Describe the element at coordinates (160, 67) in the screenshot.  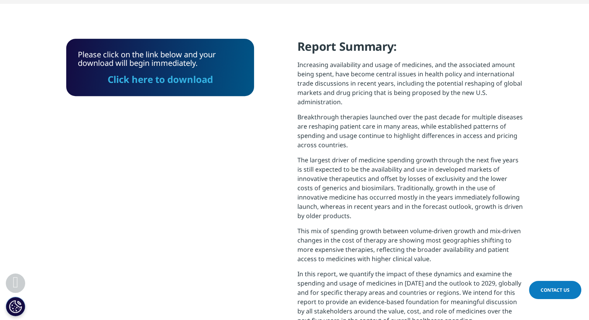
I see `div: Please click on the link below and your download will begin immediately.` at that location.